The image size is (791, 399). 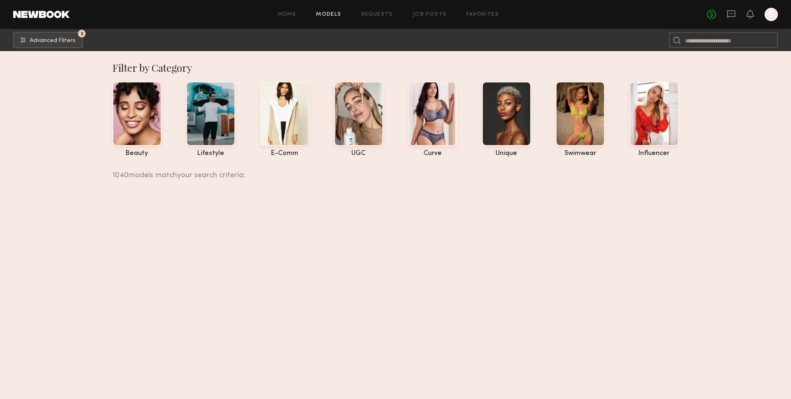 I want to click on div: UGC, so click(x=359, y=153).